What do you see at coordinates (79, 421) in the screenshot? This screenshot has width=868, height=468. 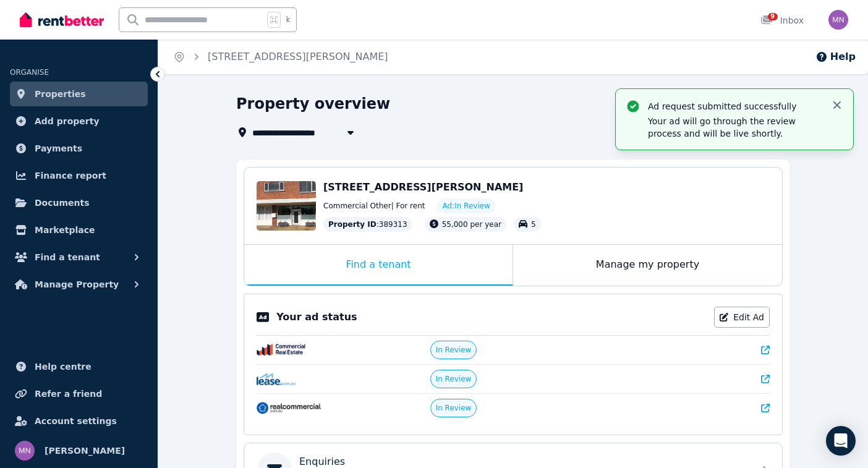 I see `a: Account settings` at bounding box center [79, 421].